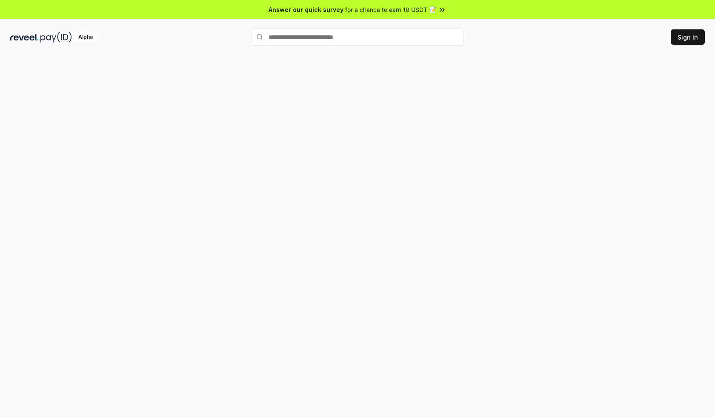 The image size is (715, 417). What do you see at coordinates (56, 37) in the screenshot?
I see `img: pay_id` at bounding box center [56, 37].